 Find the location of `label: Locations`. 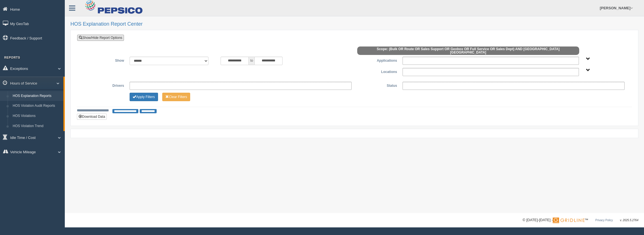

label: Locations is located at coordinates (377, 72).